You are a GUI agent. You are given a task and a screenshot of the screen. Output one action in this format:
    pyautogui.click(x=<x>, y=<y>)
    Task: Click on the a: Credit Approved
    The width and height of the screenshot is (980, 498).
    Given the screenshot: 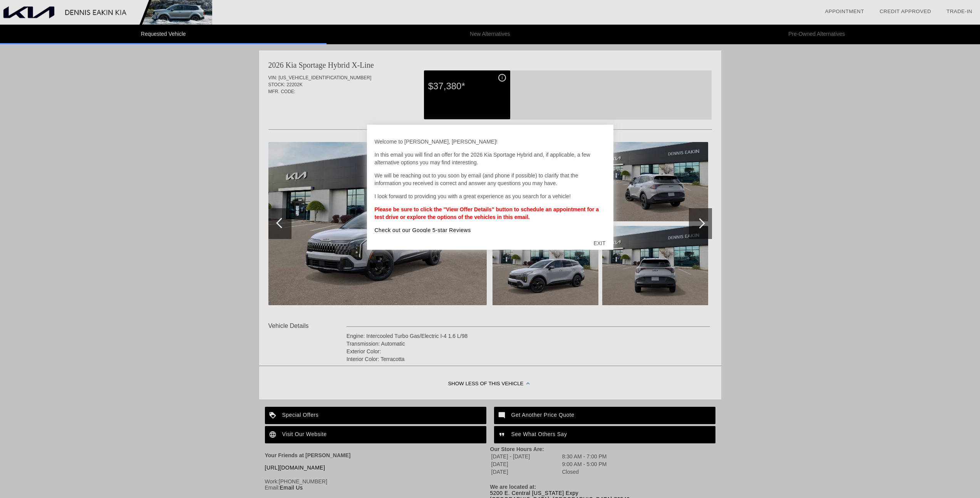 What is the action you would take?
    pyautogui.click(x=905, y=11)
    